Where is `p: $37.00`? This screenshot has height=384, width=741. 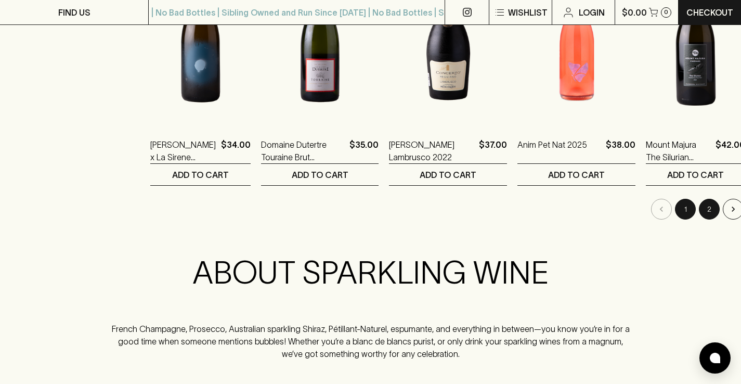 p: $37.00 is located at coordinates (493, 151).